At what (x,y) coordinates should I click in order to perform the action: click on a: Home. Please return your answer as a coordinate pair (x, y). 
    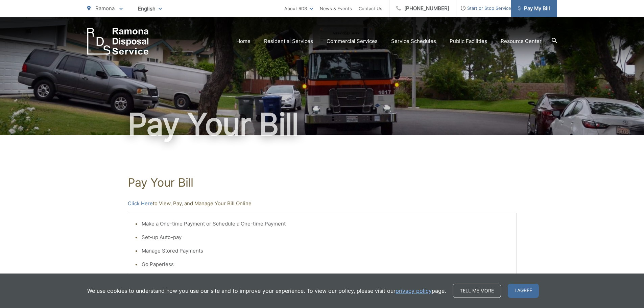
    Looking at the image, I should click on (243, 41).